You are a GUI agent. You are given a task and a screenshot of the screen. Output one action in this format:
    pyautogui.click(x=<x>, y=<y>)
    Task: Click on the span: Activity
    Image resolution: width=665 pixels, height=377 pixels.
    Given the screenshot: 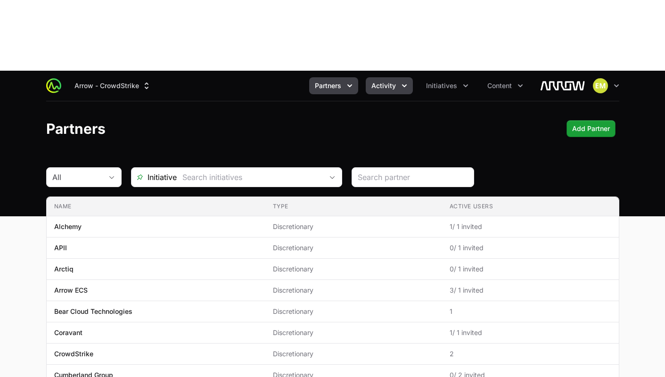 What is the action you would take?
    pyautogui.click(x=383, y=86)
    